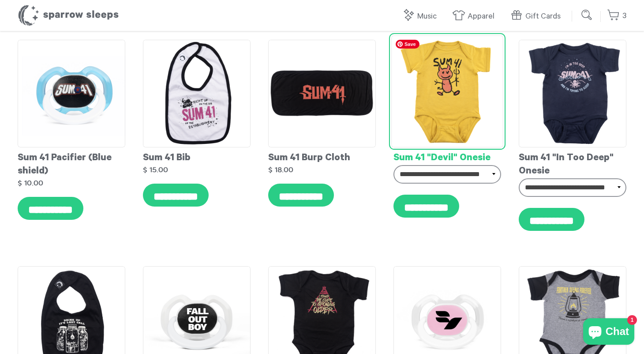 This screenshot has height=354, width=644. What do you see at coordinates (72, 94) in the screenshot?
I see `img: Sum41-PacifierLogo_BlueShield_grande.png` at bounding box center [72, 94].